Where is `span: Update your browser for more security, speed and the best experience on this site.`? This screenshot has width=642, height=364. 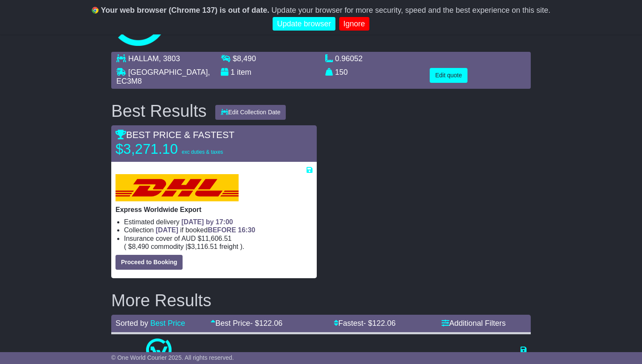
span: Update your browser for more security, speed and the best experience on this site. is located at coordinates (411, 10).